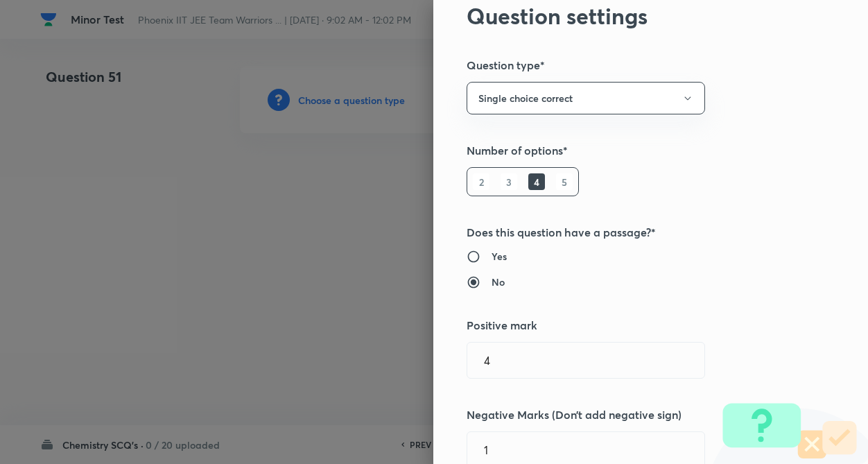  I want to click on h6: 2, so click(481, 182).